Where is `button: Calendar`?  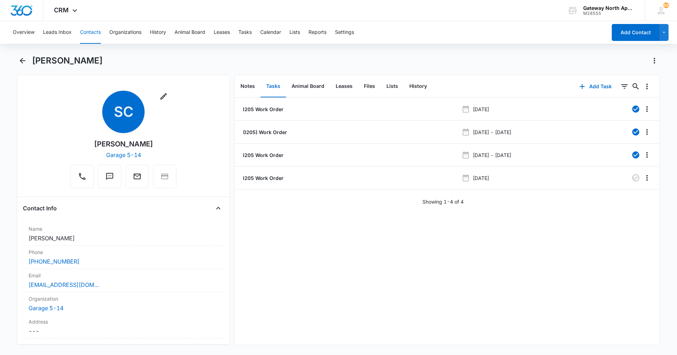 button: Calendar is located at coordinates (271, 32).